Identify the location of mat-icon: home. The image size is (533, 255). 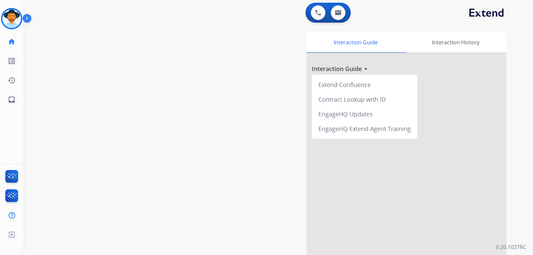
(12, 42).